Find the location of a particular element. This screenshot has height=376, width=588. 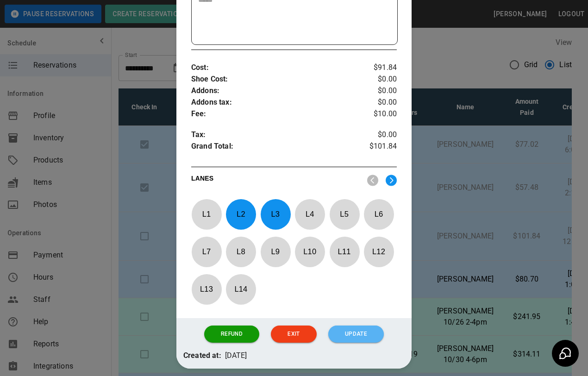

p: Addons tax : is located at coordinates (277, 102).